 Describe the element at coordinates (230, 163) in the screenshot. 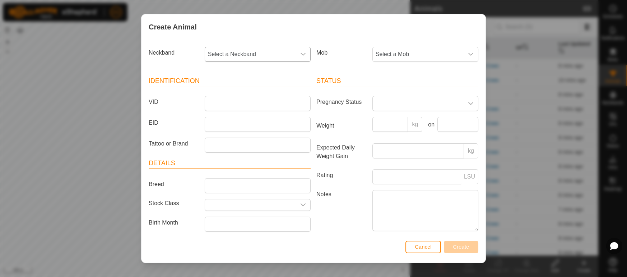

I see `header: Details` at that location.